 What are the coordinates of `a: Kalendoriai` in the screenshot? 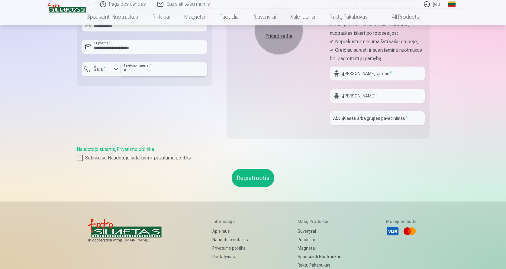 It's located at (303, 17).